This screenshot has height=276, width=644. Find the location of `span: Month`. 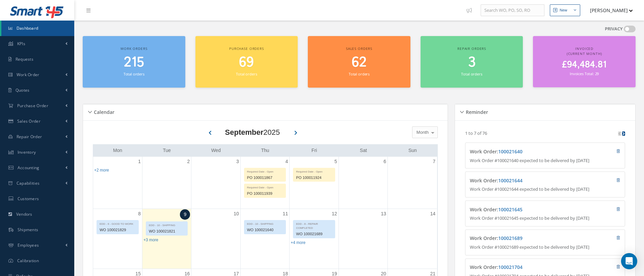

span: Month is located at coordinates (421, 133).